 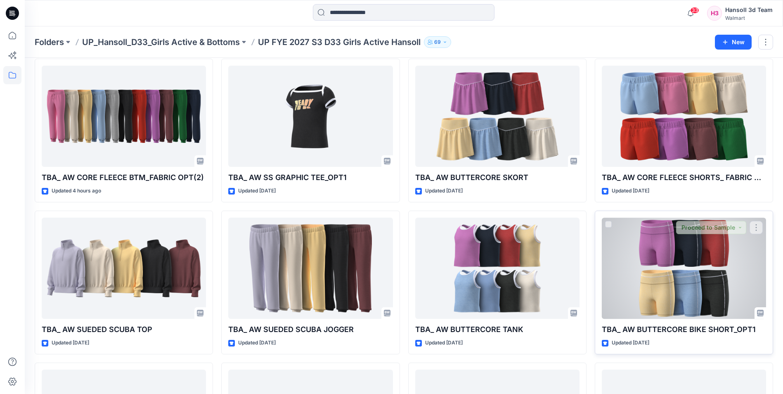 What do you see at coordinates (684, 268) in the screenshot?
I see `a: TBA_ AW BUTTERCORE BIKE SHORT_OPT1` at bounding box center [684, 268].